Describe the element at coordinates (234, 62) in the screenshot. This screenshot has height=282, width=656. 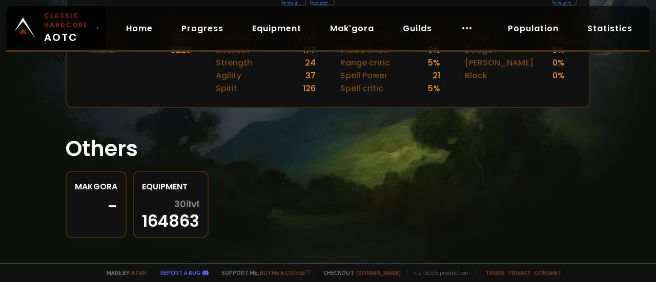
I see `div: Strength` at that location.